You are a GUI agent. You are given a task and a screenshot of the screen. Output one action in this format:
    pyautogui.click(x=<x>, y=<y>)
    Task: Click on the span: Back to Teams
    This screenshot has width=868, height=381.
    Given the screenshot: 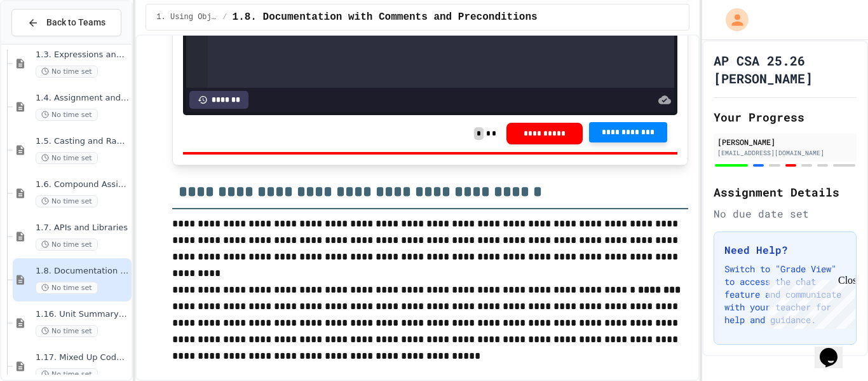 What is the action you would take?
    pyautogui.click(x=75, y=22)
    